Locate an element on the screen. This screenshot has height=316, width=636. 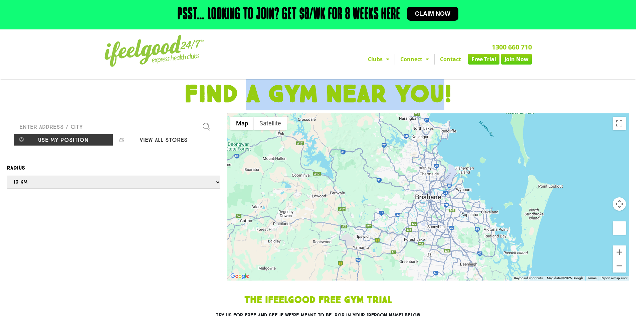
button: Show street map is located at coordinates (242, 123).